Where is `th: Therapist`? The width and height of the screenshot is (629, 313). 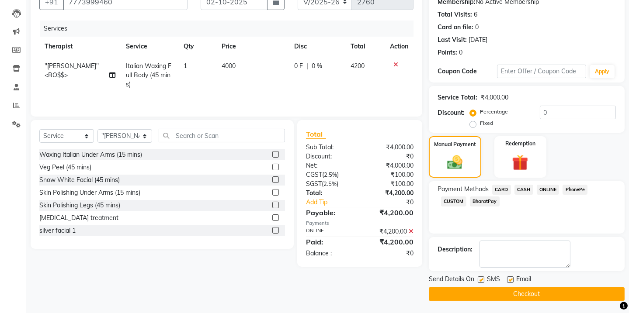
th: Therapist is located at coordinates (80, 46).